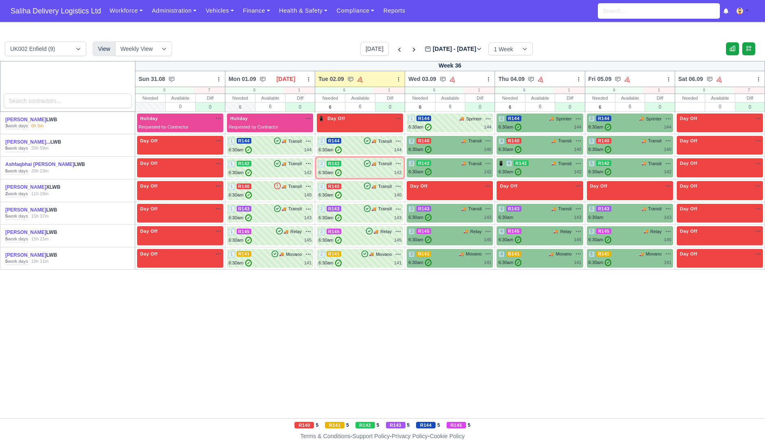 The image size is (765, 441). I want to click on strong: 2, so click(7, 194).